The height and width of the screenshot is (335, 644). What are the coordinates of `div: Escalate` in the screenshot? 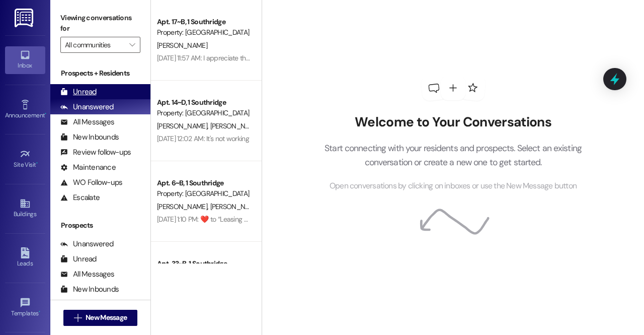 It's located at (80, 198).